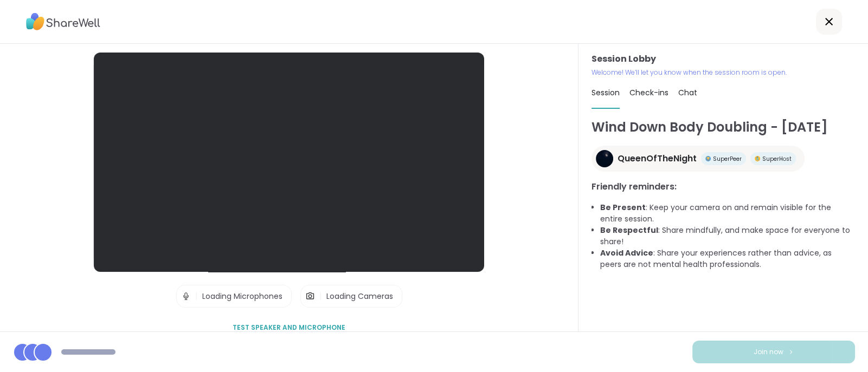 Image resolution: width=868 pixels, height=372 pixels. I want to click on img: Camera, so click(310, 296).